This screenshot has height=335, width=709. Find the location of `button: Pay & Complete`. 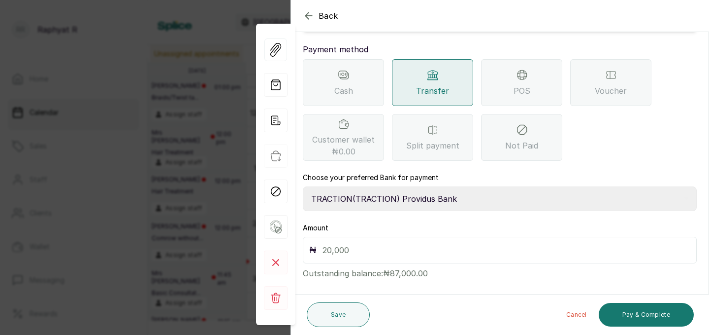

button: Pay & Complete is located at coordinates (646, 314).